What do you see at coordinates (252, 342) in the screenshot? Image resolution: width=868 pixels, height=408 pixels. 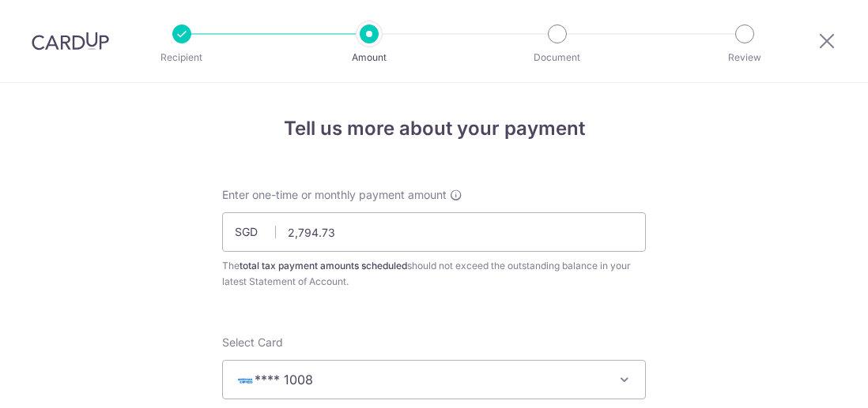 I see `span: translation missing: en.payables.payment_networks.credit_card.summary.labels.select_card` at bounding box center [252, 342].